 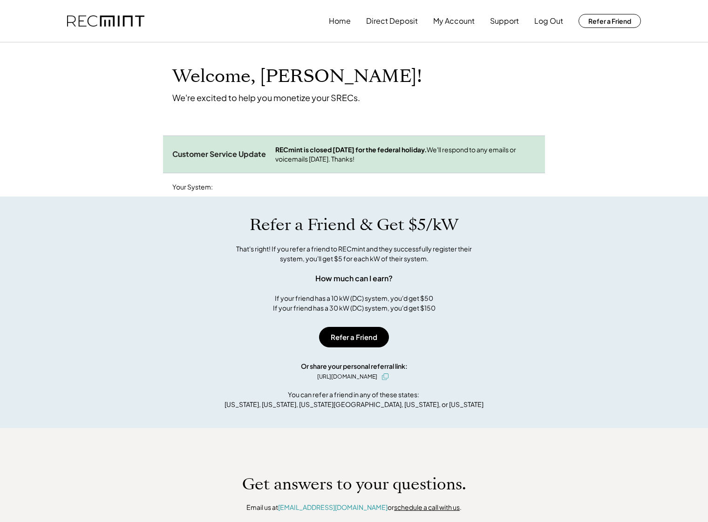 I want to click on div: If your friend has a 10 kW (DC) system, you'd get $50 If your friend has a 30 kW (DC) system, you..., so click(x=354, y=303).